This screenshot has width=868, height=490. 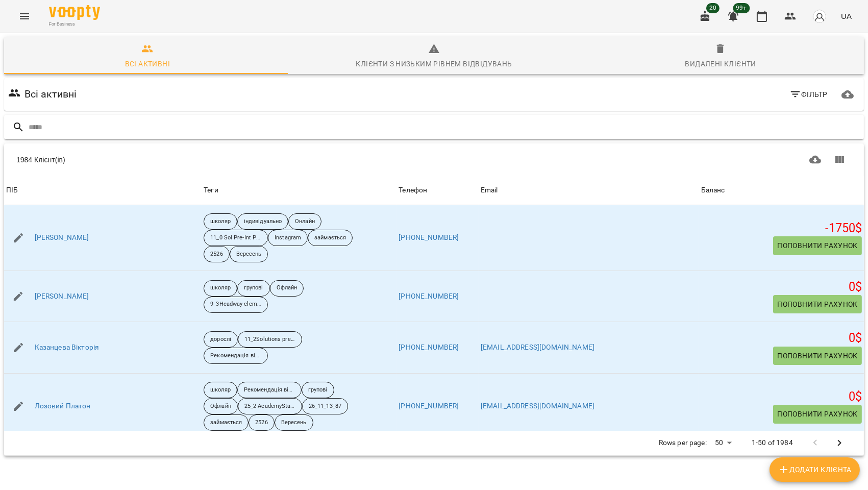 What do you see at coordinates (325, 406) in the screenshot?
I see `div: 26_11_13_87` at bounding box center [325, 406].